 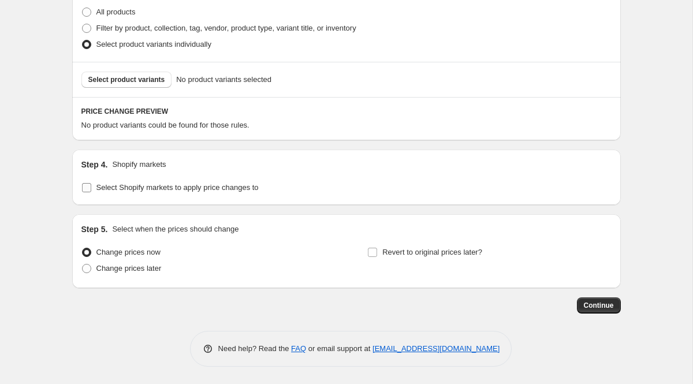 What do you see at coordinates (177, 187) in the screenshot?
I see `span: Select Shopify markets to apply price changes to` at bounding box center [177, 187].